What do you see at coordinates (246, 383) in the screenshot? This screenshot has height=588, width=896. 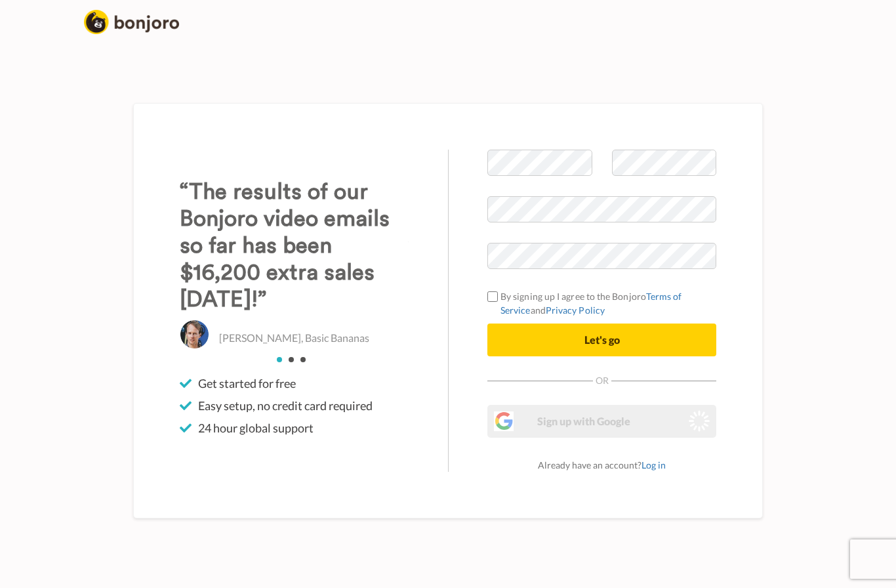 I see `span: Get started for free` at bounding box center [246, 383].